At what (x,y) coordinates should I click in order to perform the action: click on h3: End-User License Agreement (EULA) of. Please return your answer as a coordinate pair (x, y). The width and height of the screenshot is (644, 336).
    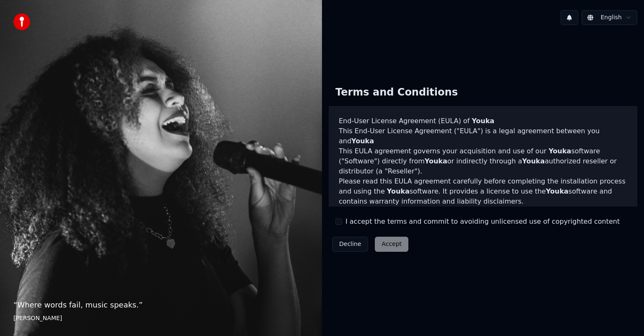
    Looking at the image, I should click on (483, 121).